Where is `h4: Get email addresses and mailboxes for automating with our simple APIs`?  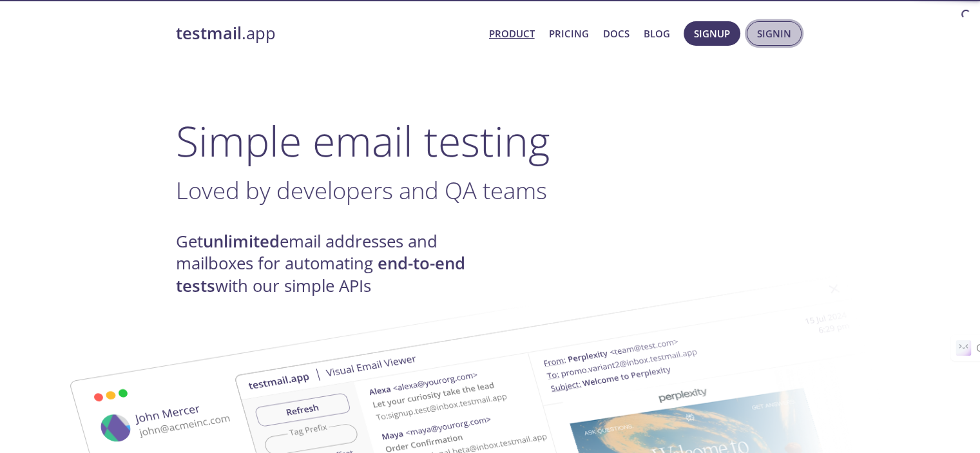
h4: Get email addresses and mailboxes for automating with our simple APIs is located at coordinates (333, 263).